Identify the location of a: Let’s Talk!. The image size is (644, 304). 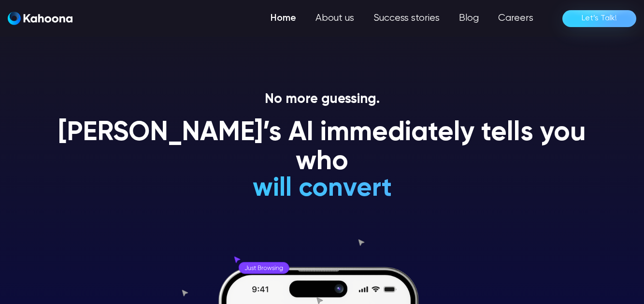
(599, 19).